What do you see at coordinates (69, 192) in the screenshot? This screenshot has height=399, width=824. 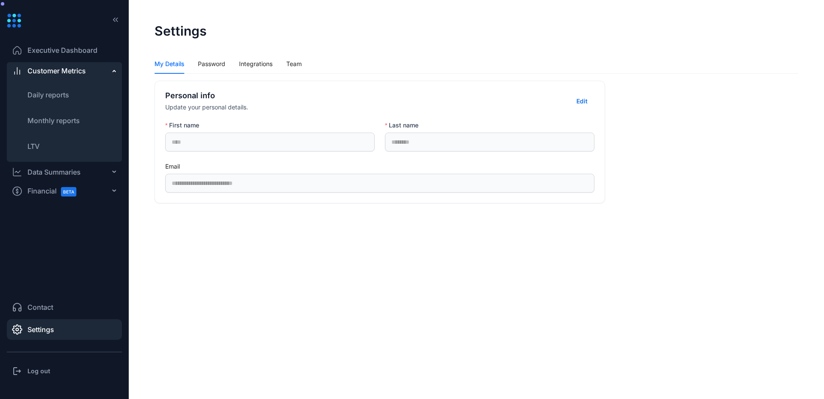 I see `span: BETA` at bounding box center [69, 192].